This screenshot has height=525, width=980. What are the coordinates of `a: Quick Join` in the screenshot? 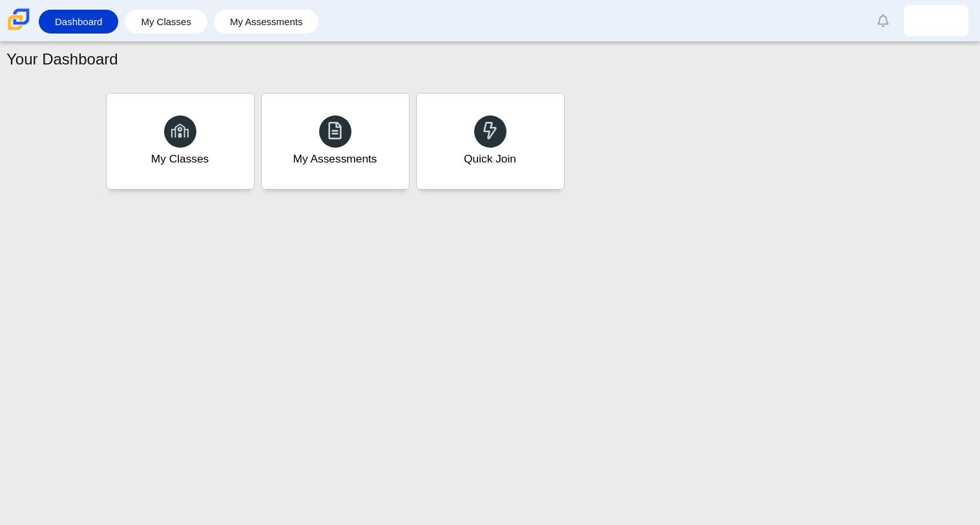 It's located at (490, 142).